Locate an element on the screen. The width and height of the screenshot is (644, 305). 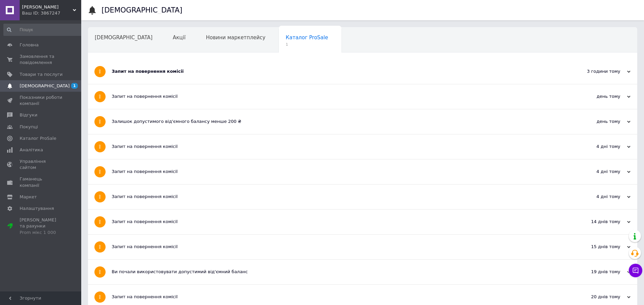
span: Налаштування is located at coordinates (37, 209).